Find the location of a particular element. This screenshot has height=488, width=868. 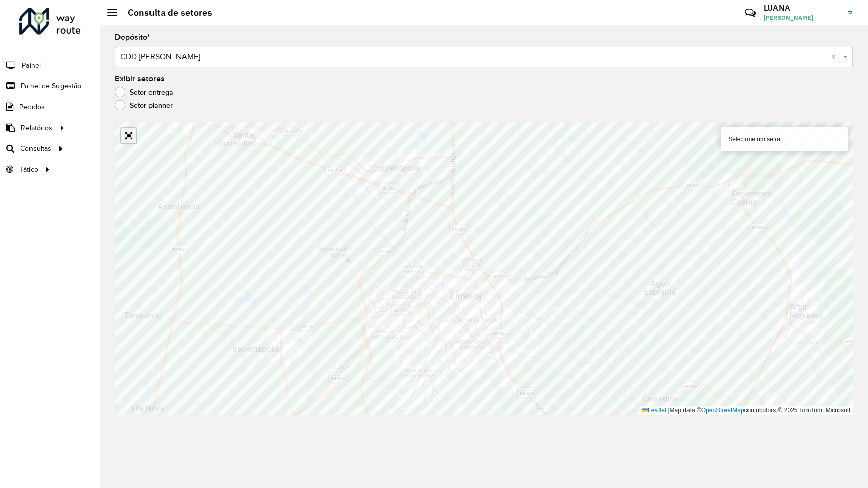

h3: LUANA is located at coordinates (802, 8).